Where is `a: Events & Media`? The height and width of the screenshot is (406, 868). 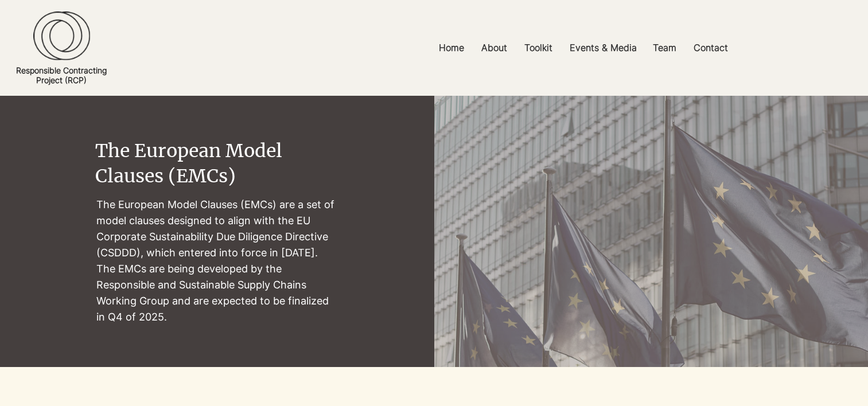
a: Events & Media is located at coordinates (602, 48).